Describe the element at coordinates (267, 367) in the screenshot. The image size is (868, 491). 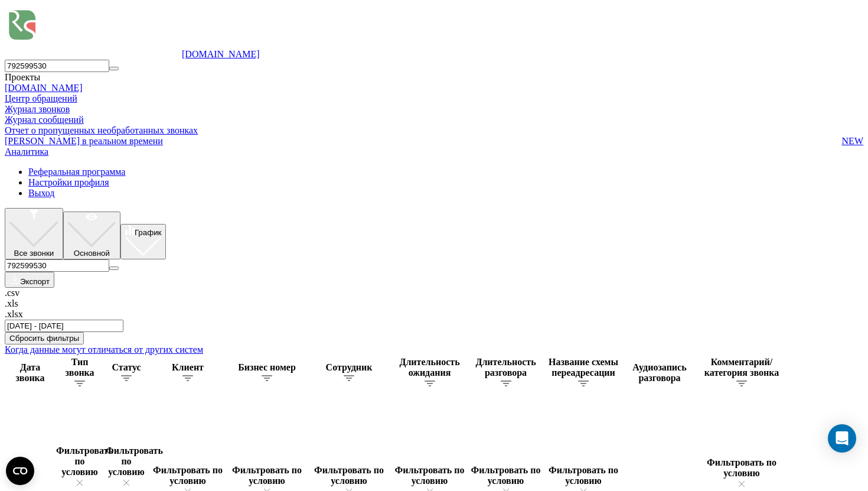
I see `div: Бизнес номер` at that location.